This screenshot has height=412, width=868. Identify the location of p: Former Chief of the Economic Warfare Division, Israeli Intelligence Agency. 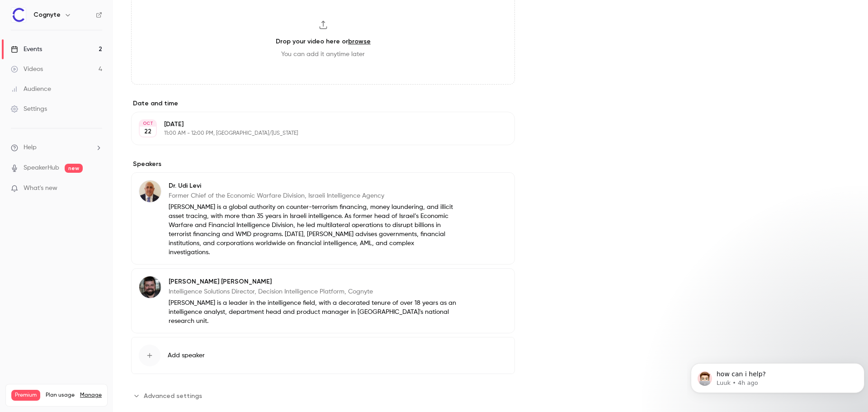
(312, 196).